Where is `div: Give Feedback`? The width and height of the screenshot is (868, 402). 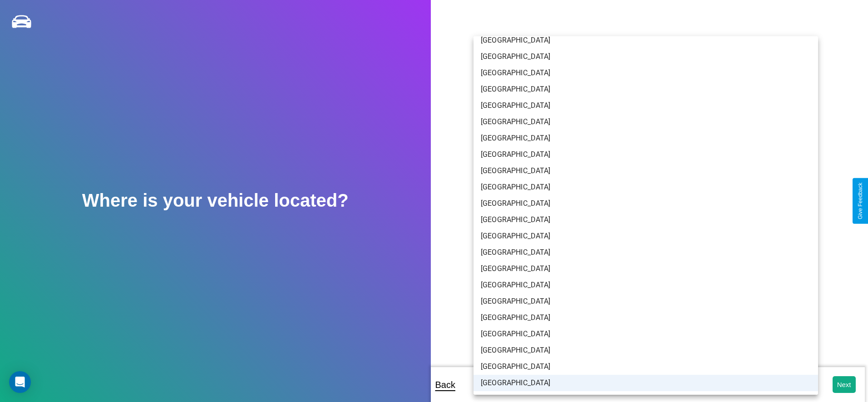
div: Give Feedback is located at coordinates (861, 201).